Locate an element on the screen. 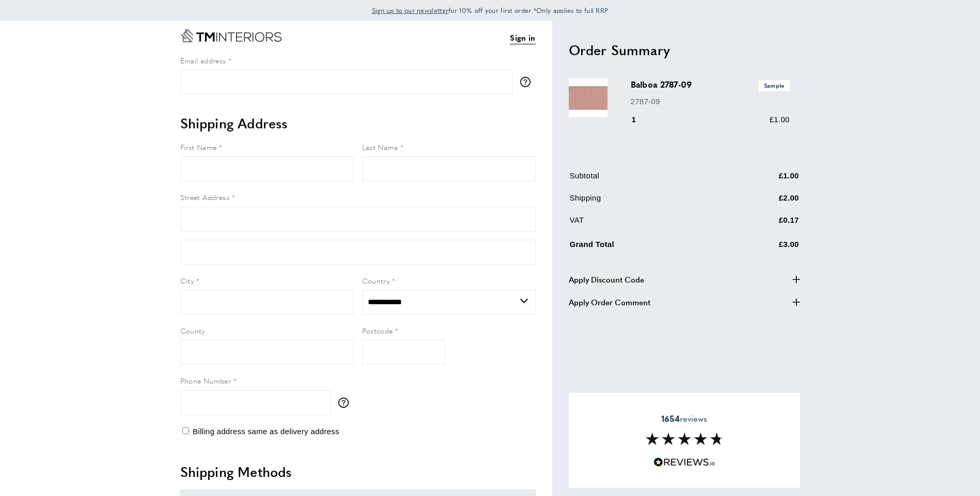  h2: Shipping Address is located at coordinates (358, 123).